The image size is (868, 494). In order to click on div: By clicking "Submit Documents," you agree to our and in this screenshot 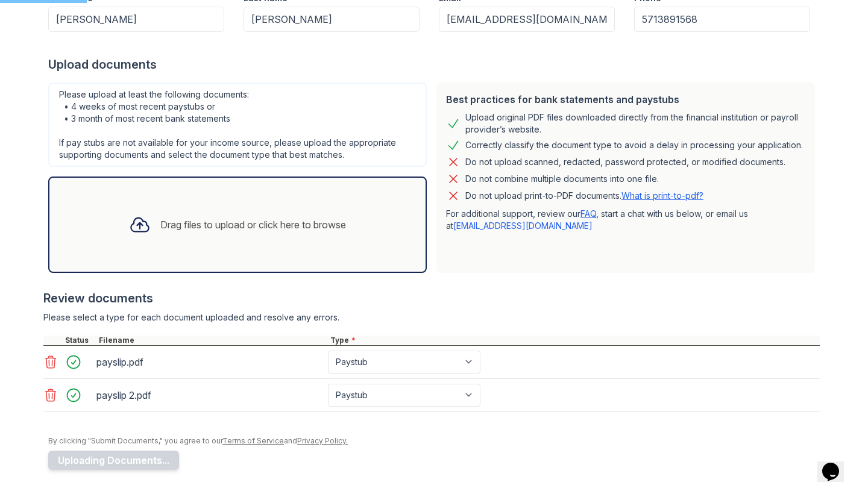, I will do `click(434, 441)`.